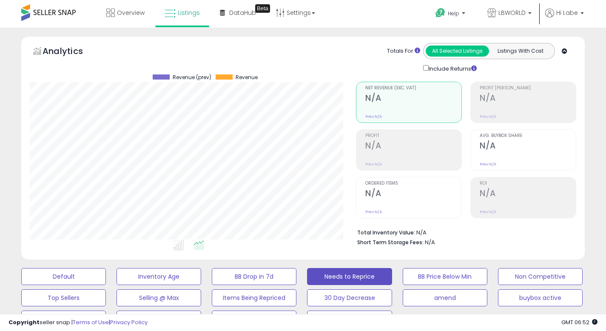  Describe the element at coordinates (254, 276) in the screenshot. I see `button: BB Drop in 7d` at that location.